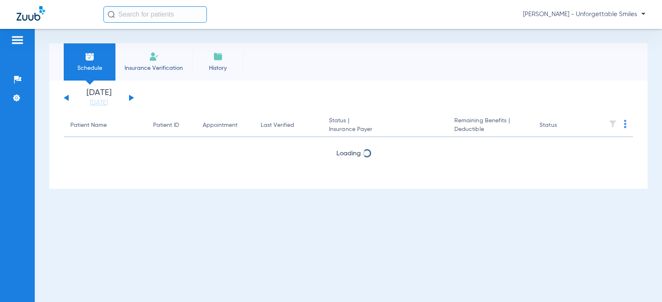 Image resolution: width=662 pixels, height=302 pixels. What do you see at coordinates (218, 68) in the screenshot?
I see `span: History` at bounding box center [218, 68].